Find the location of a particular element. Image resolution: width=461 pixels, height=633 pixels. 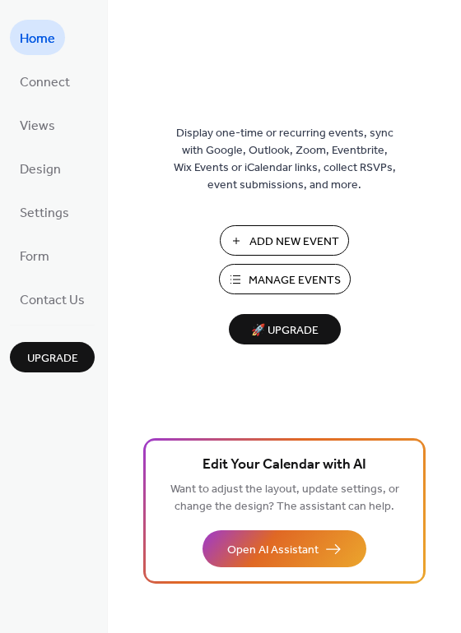

span: Contact Us is located at coordinates (52, 300).